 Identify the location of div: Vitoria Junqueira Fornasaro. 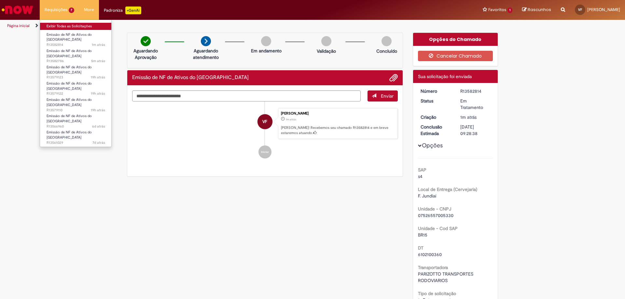
(265, 122).